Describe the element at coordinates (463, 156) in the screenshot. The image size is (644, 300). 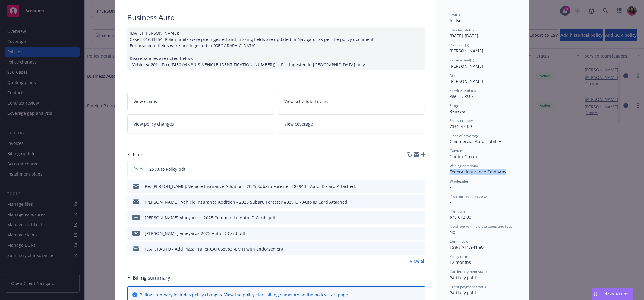
I see `span: Chubb Group` at that location.